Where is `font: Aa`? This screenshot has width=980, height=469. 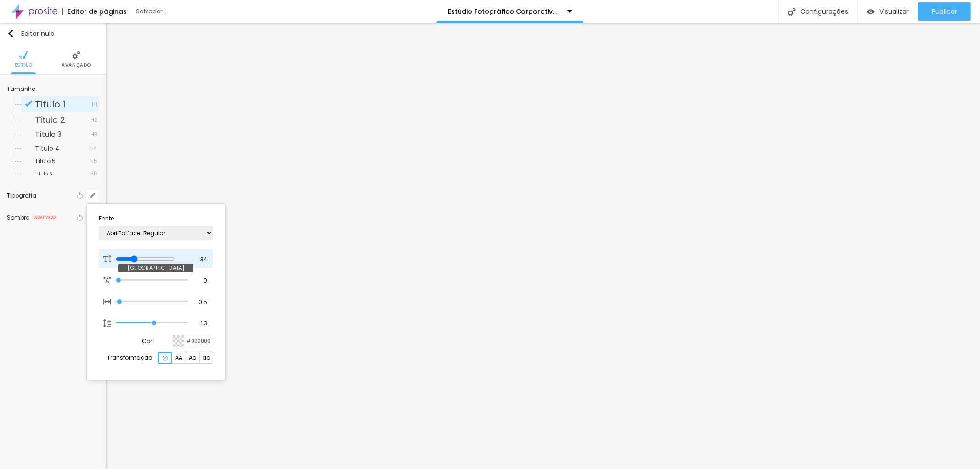 font: Aa is located at coordinates (192, 357).